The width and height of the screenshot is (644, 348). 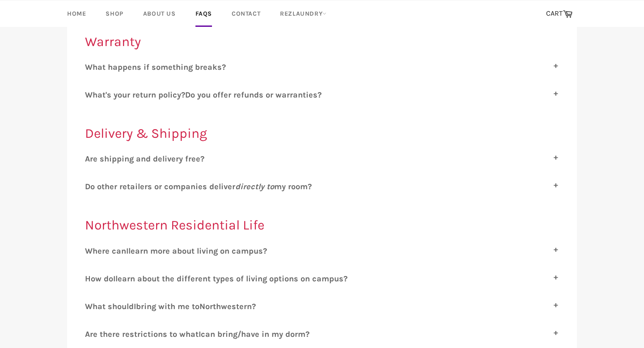 I want to click on span: learn more about living on campus?, so click(x=198, y=251).